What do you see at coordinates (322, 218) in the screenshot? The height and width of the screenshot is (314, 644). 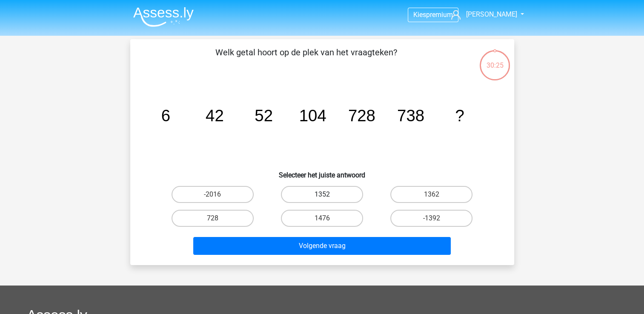 I see `label: 1476` at bounding box center [322, 218].